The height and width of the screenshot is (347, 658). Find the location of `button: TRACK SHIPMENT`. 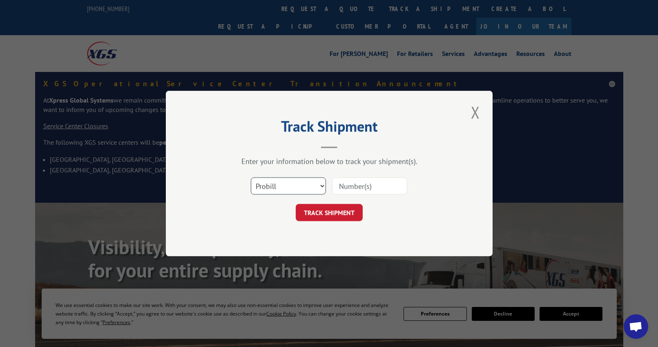

button: TRACK SHIPMENT is located at coordinates (329, 212).